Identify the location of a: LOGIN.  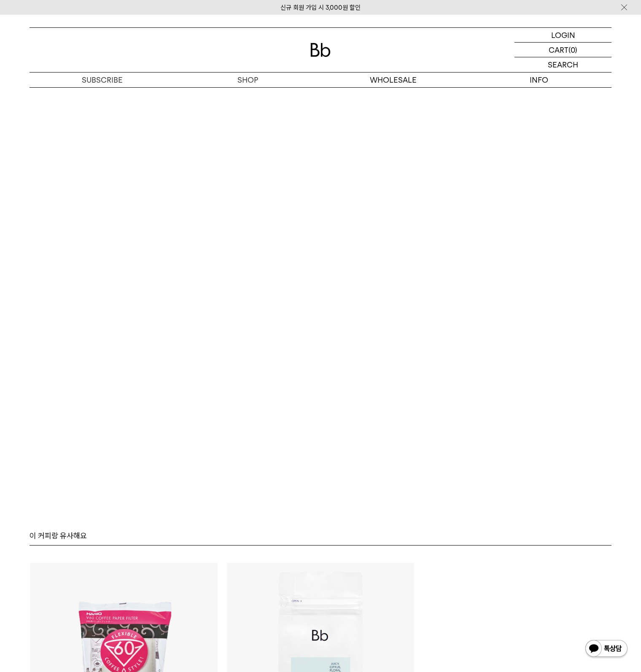
(562, 35).